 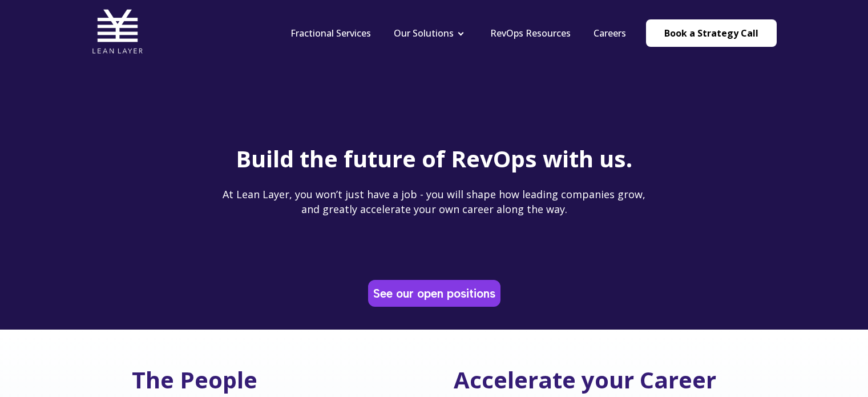 What do you see at coordinates (434, 201) in the screenshot?
I see `span: At Lean Layer, you won’t just have a job - you will shape how leading companies grow, and greatly...` at bounding box center [434, 201].